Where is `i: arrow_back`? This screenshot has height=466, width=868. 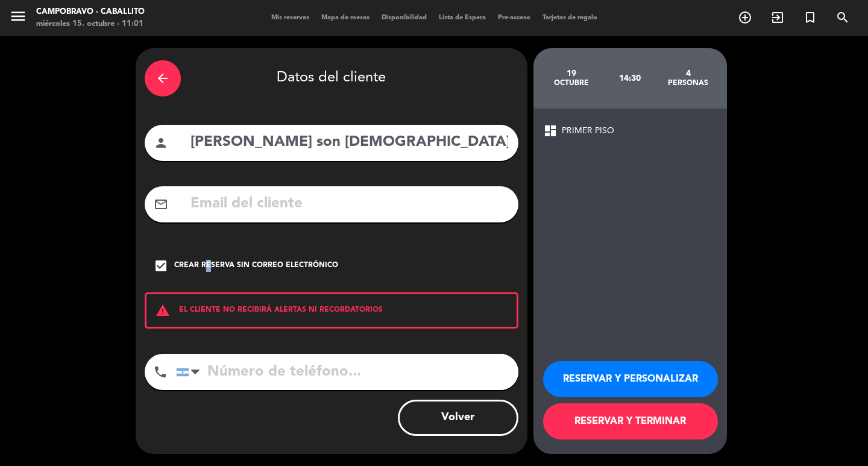 i: arrow_back is located at coordinates (163, 78).